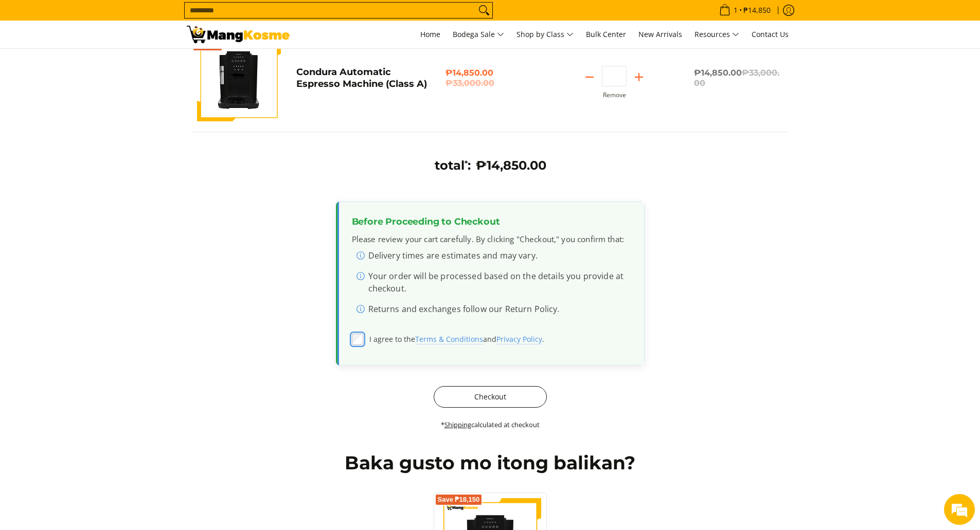  What do you see at coordinates (606, 34) in the screenshot?
I see `span: Bulk Center` at bounding box center [606, 34].